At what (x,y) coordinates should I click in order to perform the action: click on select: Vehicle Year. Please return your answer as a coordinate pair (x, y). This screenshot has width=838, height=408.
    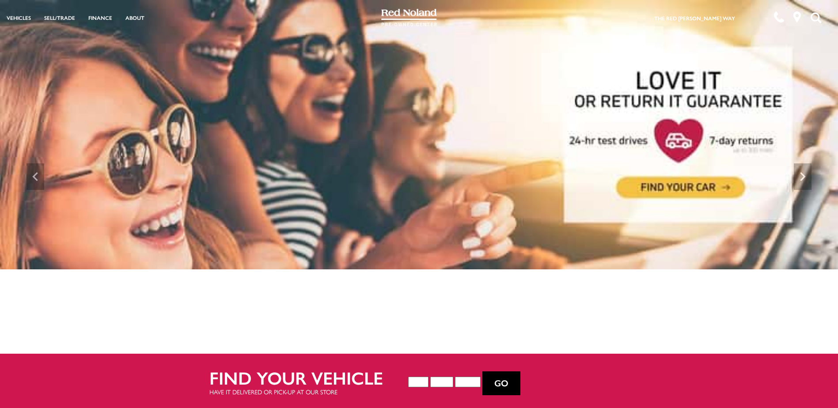
    Looking at the image, I should click on (418, 382).